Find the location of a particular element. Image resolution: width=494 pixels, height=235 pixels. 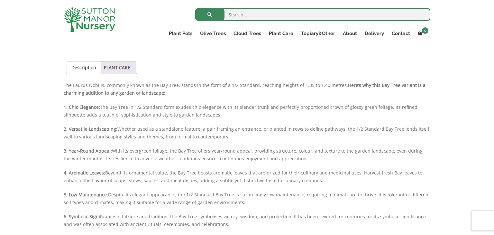

a: PLANT CARE: is located at coordinates (118, 67).